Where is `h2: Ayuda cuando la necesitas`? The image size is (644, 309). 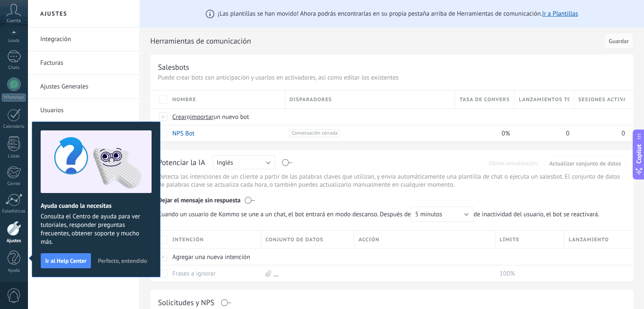 h2: Ayuda cuando la necesitas is located at coordinates (96, 206).